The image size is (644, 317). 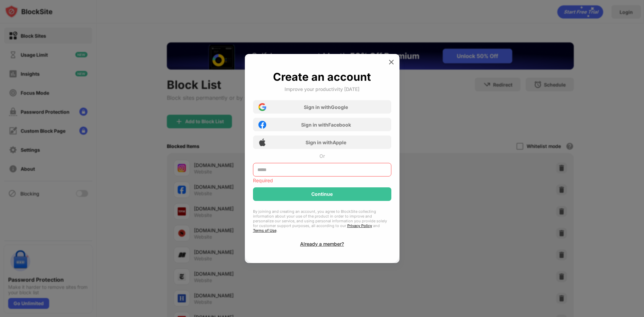 I want to click on a: Terms of Use, so click(x=265, y=230).